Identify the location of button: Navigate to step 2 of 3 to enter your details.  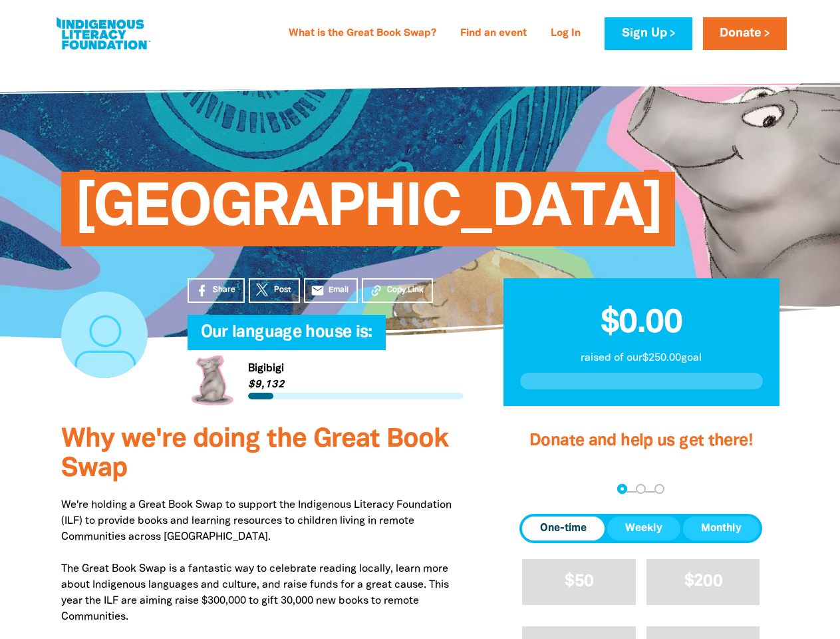
(640, 488).